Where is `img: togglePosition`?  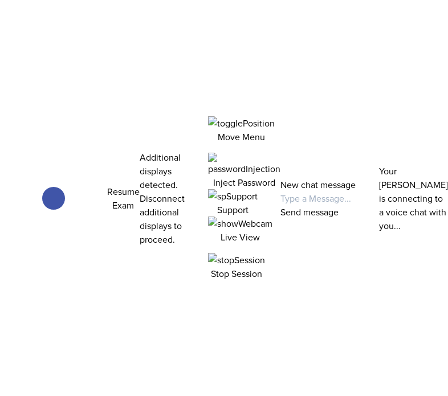
img: togglePosition is located at coordinates (241, 123).